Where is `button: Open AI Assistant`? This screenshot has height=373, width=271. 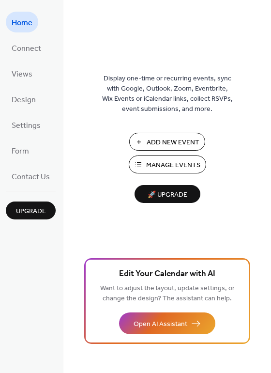
button: Open AI Assistant is located at coordinates (167, 323).